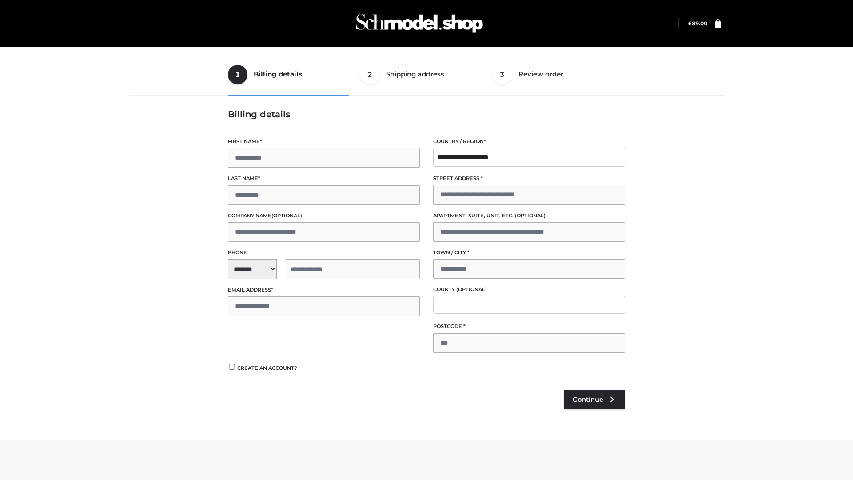 Image resolution: width=853 pixels, height=480 pixels. Describe the element at coordinates (324, 178) in the screenshot. I see `label: Last name` at that location.